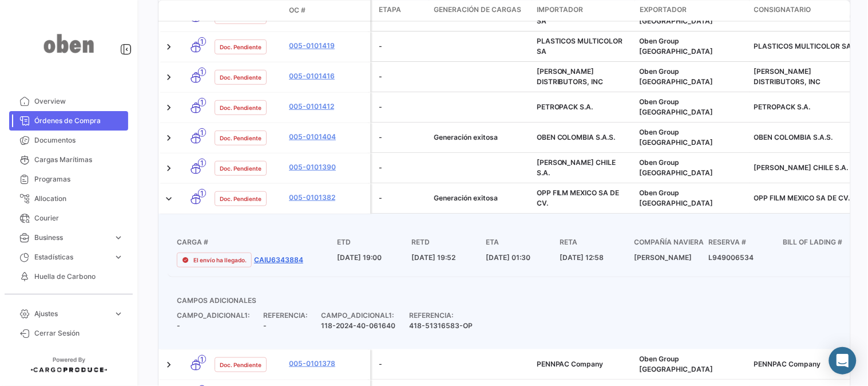 This screenshot has width=868, height=386. Describe the element at coordinates (583, 11) in the screenshot. I see `datatable-header-cell: Importador` at that location.